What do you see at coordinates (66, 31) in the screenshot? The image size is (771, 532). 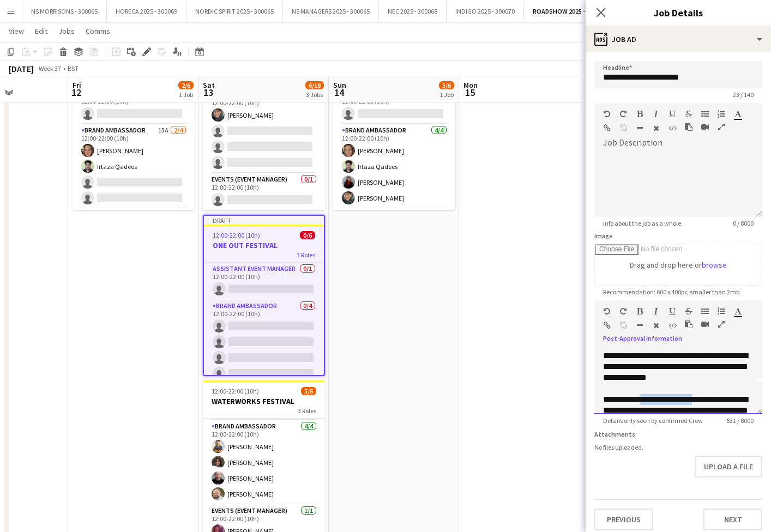 I see `span: Jobs` at bounding box center [66, 31].